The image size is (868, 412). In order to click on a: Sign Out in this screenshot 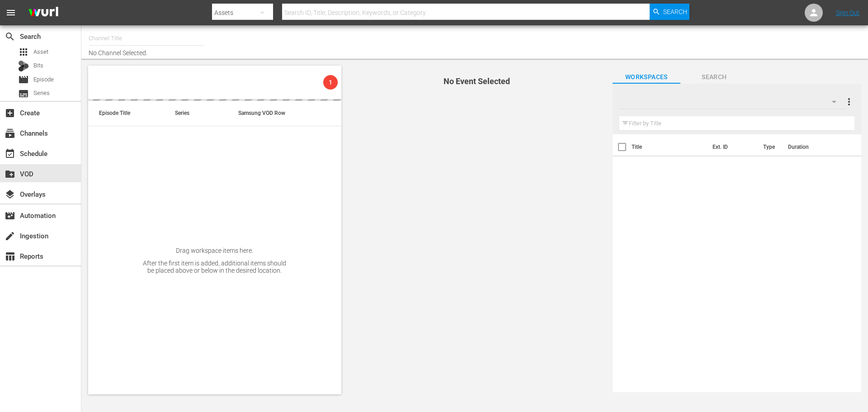, I will do `click(847, 13)`.